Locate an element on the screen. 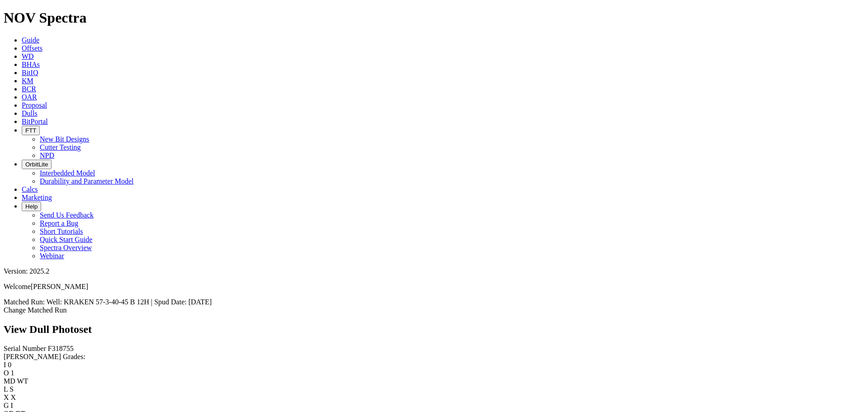 The width and height of the screenshot is (868, 412). a: Proposal is located at coordinates (35, 105).